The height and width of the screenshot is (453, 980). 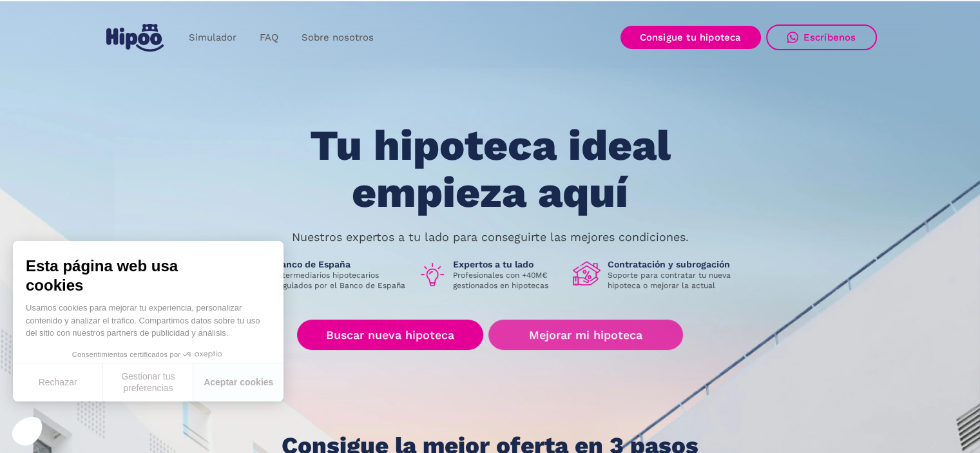 What do you see at coordinates (135, 37) in the screenshot?
I see `a: home` at bounding box center [135, 37].